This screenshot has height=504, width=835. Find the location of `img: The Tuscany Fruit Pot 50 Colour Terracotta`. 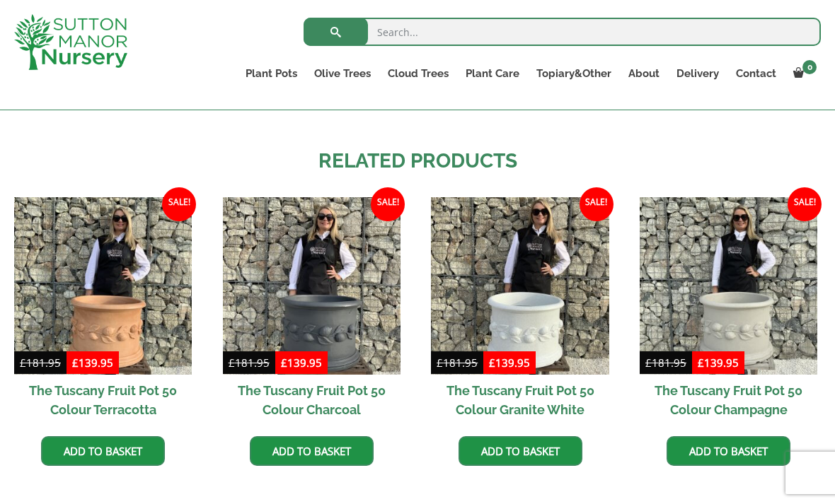

img: The Tuscany Fruit Pot 50 Colour Terracotta is located at coordinates (103, 285).